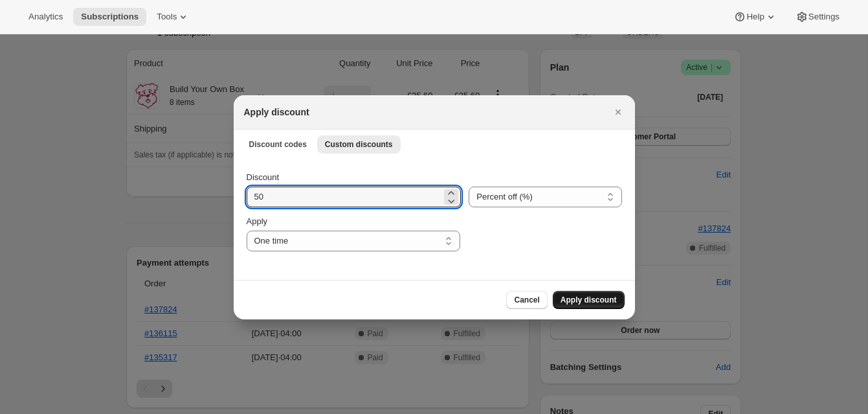  I want to click on span: Subscriptions, so click(109, 17).